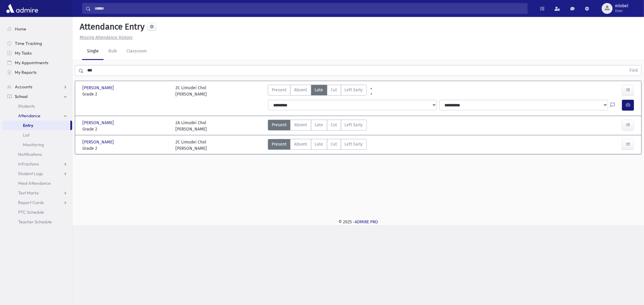  I want to click on span: Notifications, so click(30, 154).